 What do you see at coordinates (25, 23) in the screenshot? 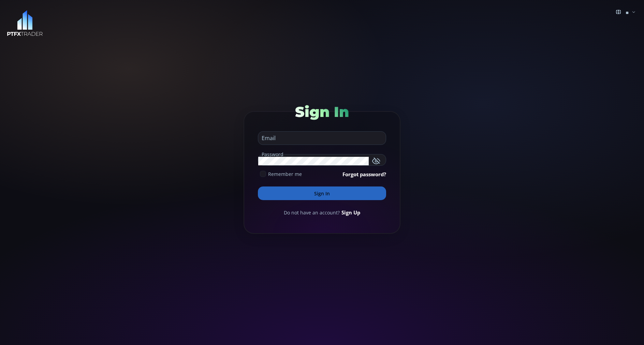
I see `img: LOGO` at bounding box center [25, 23].